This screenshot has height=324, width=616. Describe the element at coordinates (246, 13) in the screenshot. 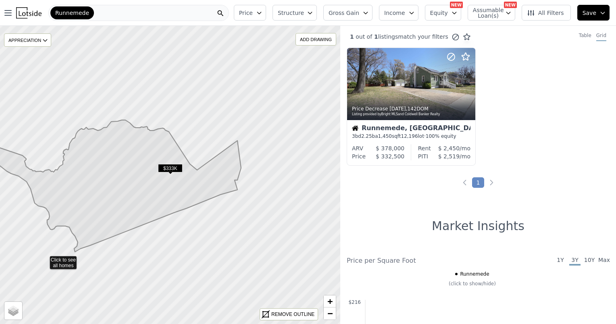

I see `span: Price` at that location.